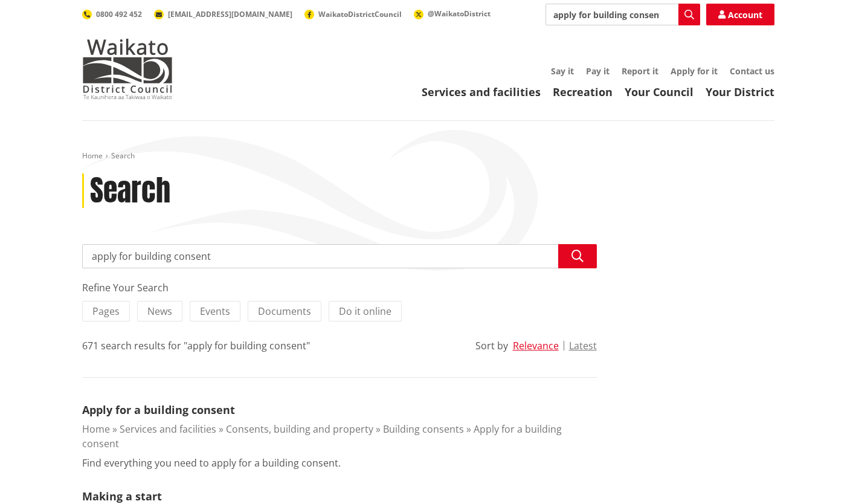 The height and width of the screenshot is (504, 856). What do you see at coordinates (195, 346) in the screenshot?
I see `div: 671 search results for "apply for building consent"` at bounding box center [195, 346].